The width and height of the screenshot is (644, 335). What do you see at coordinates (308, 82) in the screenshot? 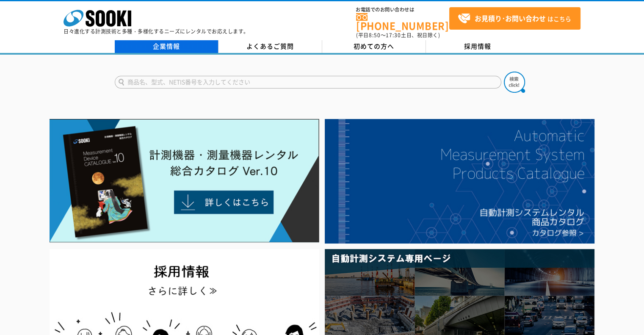
I see `input: 商品名、型式、NETIS番号を入力してください` at bounding box center [308, 82].